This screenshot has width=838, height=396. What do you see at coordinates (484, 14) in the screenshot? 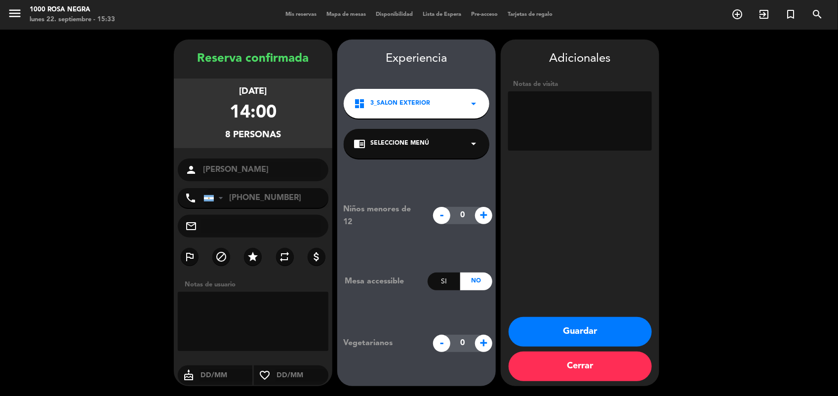
I see `span: Pre-acceso` at bounding box center [484, 14].